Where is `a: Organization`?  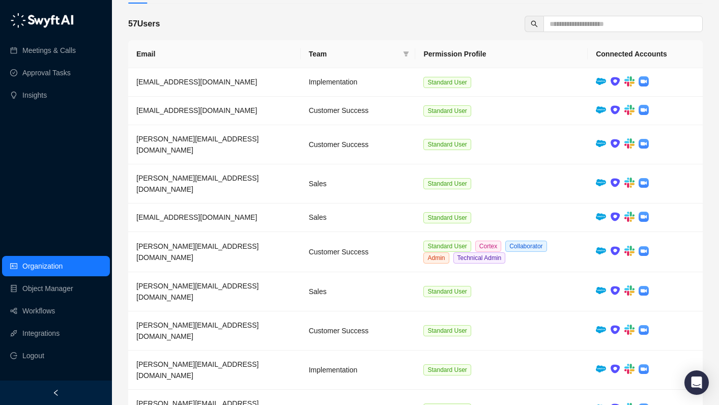 a: Organization is located at coordinates (42, 266).